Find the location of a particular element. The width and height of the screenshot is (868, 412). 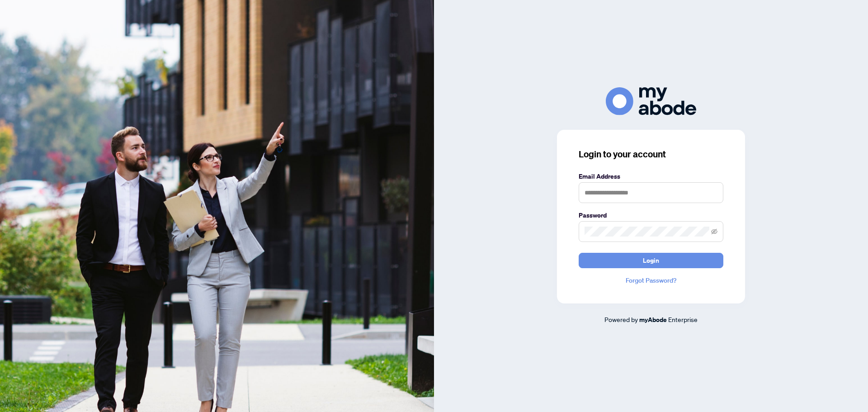

span: Enterprise is located at coordinates (683, 319).